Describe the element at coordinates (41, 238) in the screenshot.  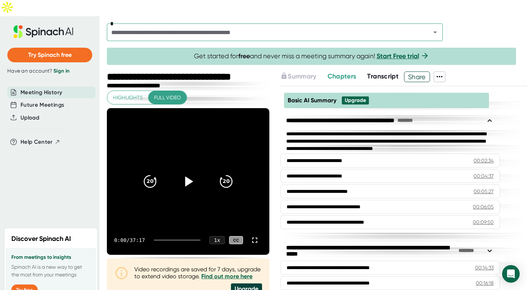
I see `h2: Discover Spinach AI` at that location.